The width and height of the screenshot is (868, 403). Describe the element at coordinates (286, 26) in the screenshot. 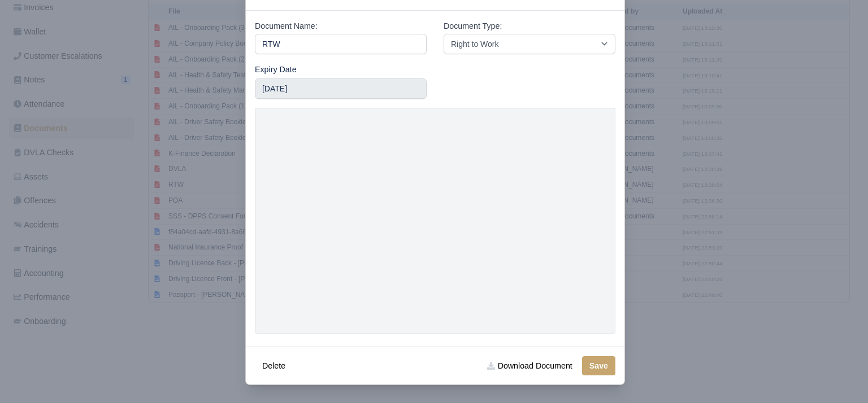

I see `label: Document Name:` at that location.